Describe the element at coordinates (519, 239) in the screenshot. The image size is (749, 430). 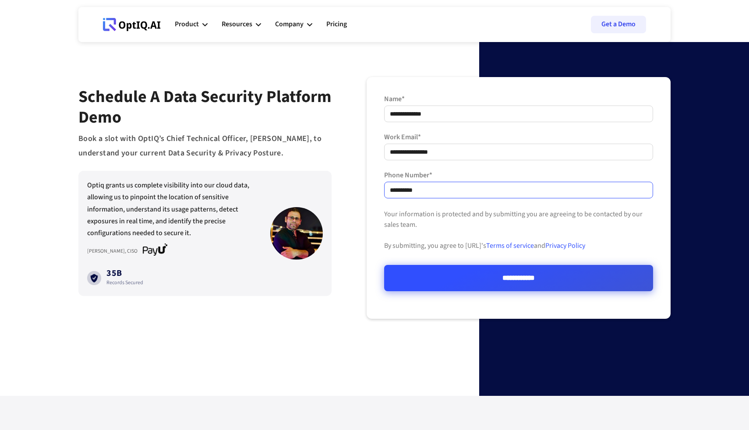
I see `div: Your information is protected and by submitting you are agreeing to be contacted by our sales tea...` at that location.